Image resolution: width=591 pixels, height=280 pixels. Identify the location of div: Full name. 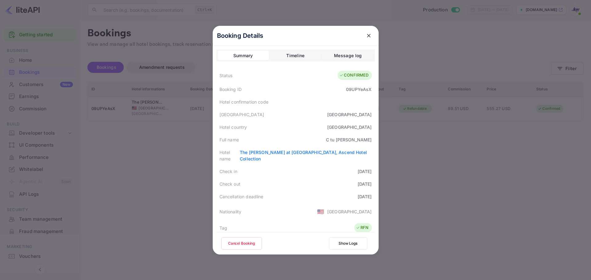
(229, 140).